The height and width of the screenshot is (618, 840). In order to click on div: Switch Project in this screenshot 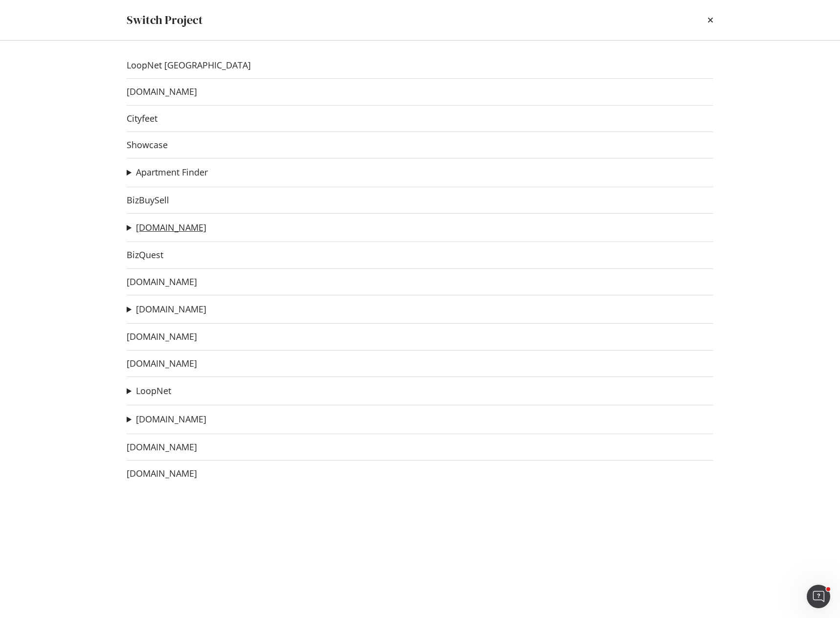, I will do `click(165, 20)`.